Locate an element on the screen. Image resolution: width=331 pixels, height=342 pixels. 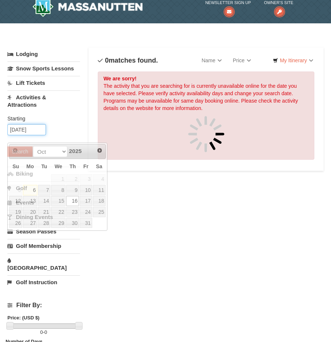
span: Next is located at coordinates (100, 150).